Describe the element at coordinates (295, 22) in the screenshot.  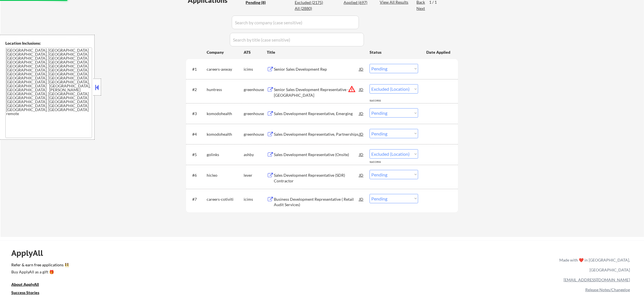
I see `input: Search by company (case sensitive)` at that location.